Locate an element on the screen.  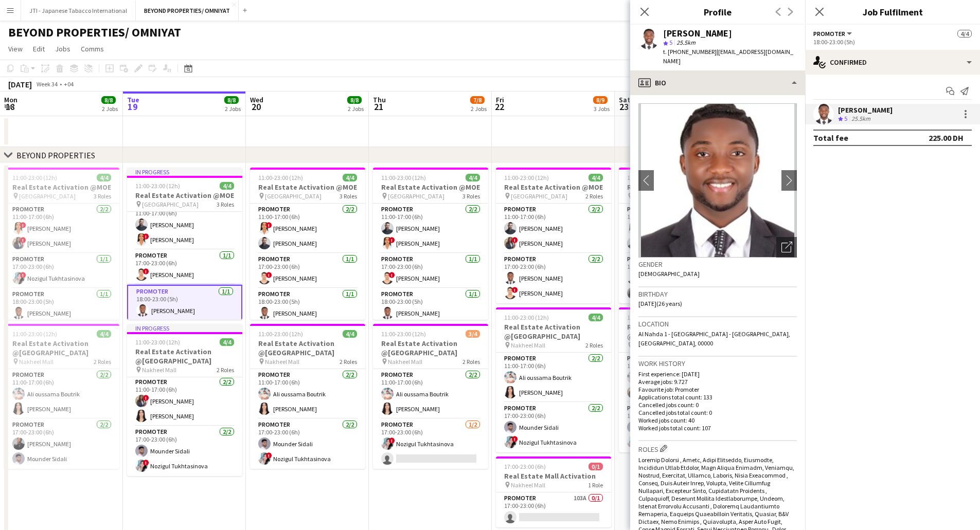
span: Wed is located at coordinates (257, 100).